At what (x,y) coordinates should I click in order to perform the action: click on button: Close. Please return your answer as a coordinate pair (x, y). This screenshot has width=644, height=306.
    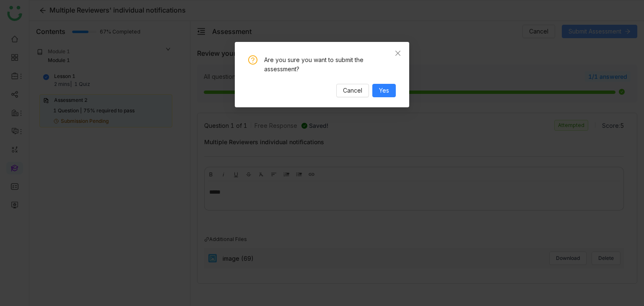
    Looking at the image, I should click on (398, 53).